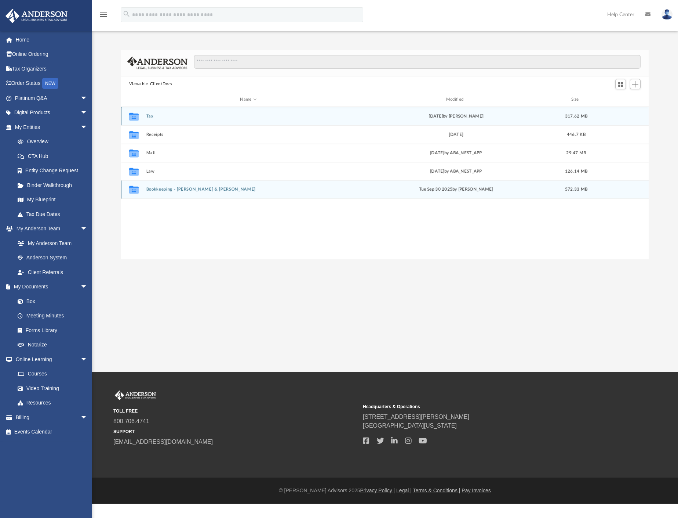  What do you see at coordinates (52, 345) in the screenshot?
I see `a: Notarize` at bounding box center [52, 345].